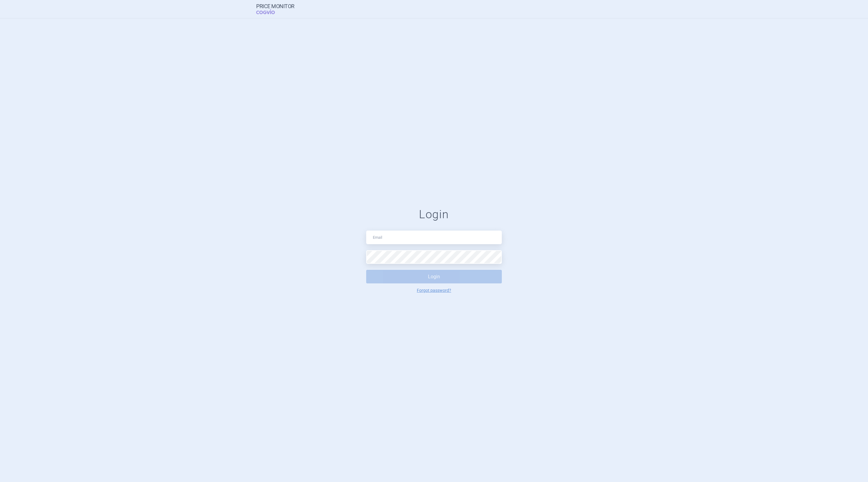 Image resolution: width=868 pixels, height=482 pixels. I want to click on a: Forgot password?, so click(434, 290).